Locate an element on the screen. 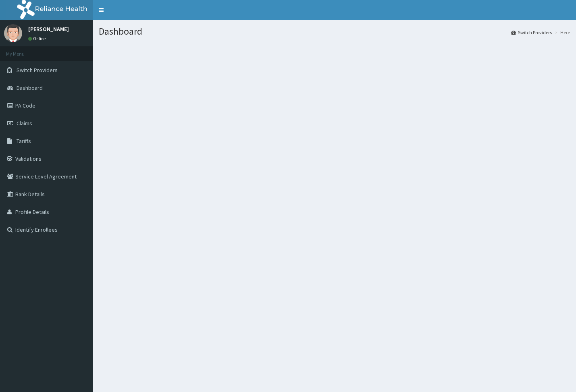 The height and width of the screenshot is (392, 576). a: Online is located at coordinates (38, 39).